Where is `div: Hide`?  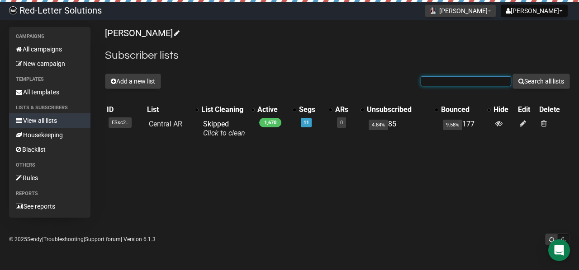
div: Hide is located at coordinates (503, 110).